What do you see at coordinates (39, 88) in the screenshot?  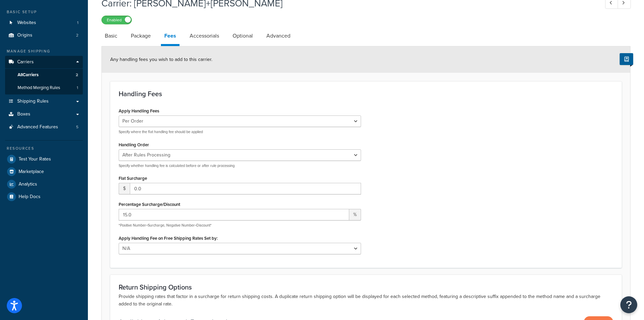 I see `span: Method Merging Rules` at bounding box center [39, 88].